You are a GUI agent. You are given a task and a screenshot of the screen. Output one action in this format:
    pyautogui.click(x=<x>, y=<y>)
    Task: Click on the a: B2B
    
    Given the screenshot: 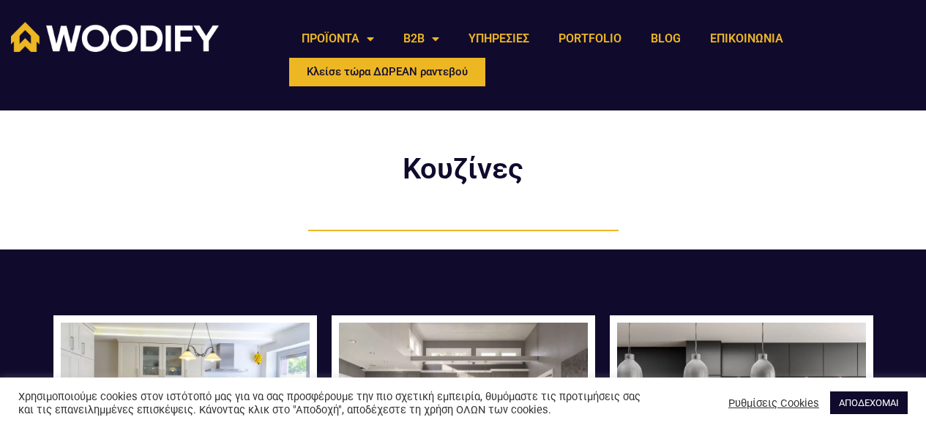 What is the action you would take?
    pyautogui.click(x=421, y=39)
    